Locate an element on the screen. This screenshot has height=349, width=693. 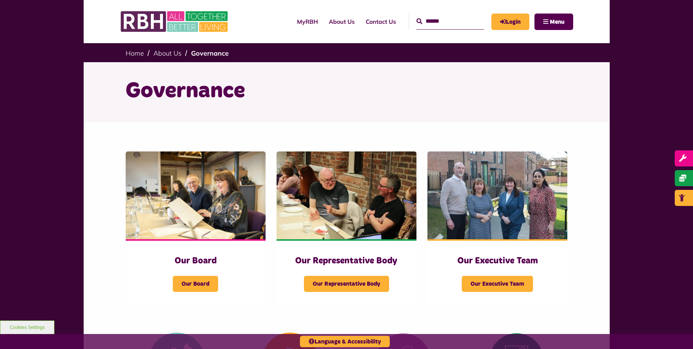
img: Rep Body is located at coordinates (346, 195).